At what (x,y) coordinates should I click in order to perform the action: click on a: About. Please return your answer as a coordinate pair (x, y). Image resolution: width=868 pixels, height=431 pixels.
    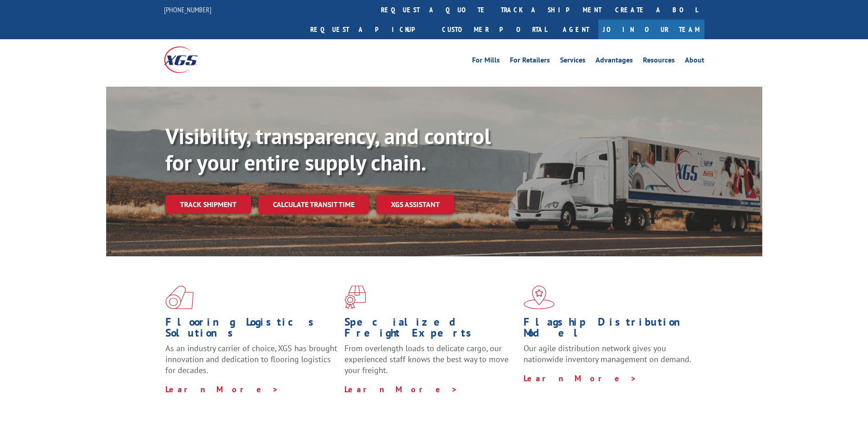
    Looking at the image, I should click on (694, 62).